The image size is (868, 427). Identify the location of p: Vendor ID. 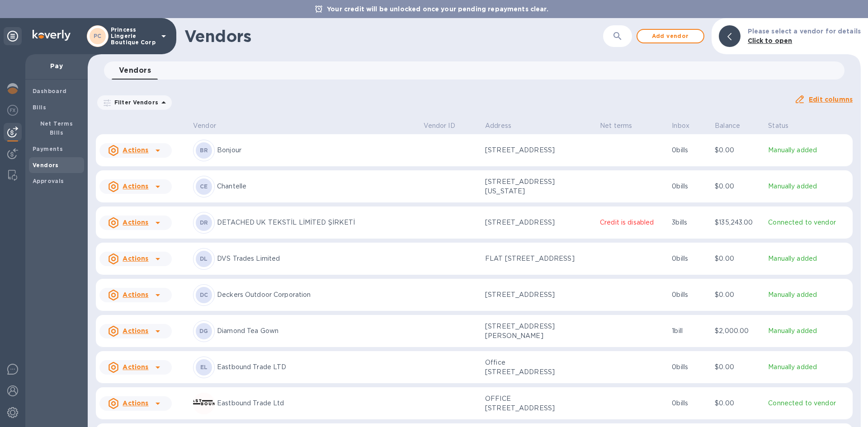
(439, 126).